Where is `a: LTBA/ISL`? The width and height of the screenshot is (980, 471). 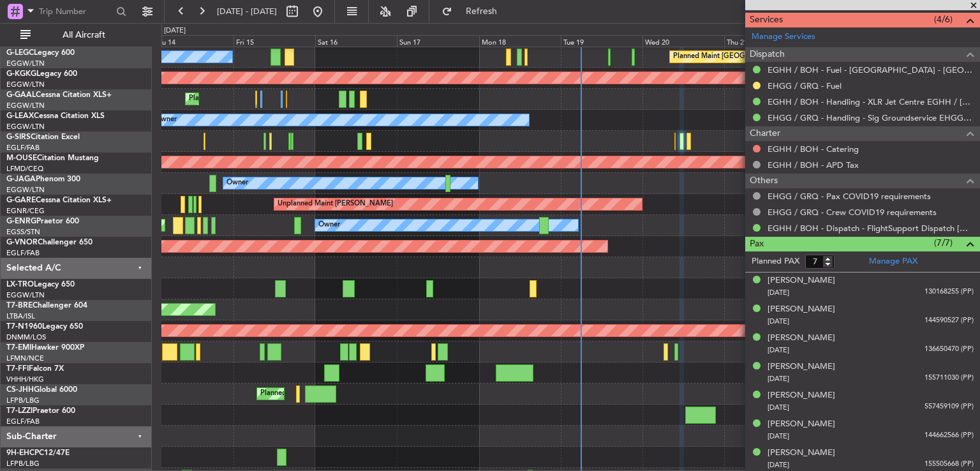 a: LTBA/ISL is located at coordinates (21, 316).